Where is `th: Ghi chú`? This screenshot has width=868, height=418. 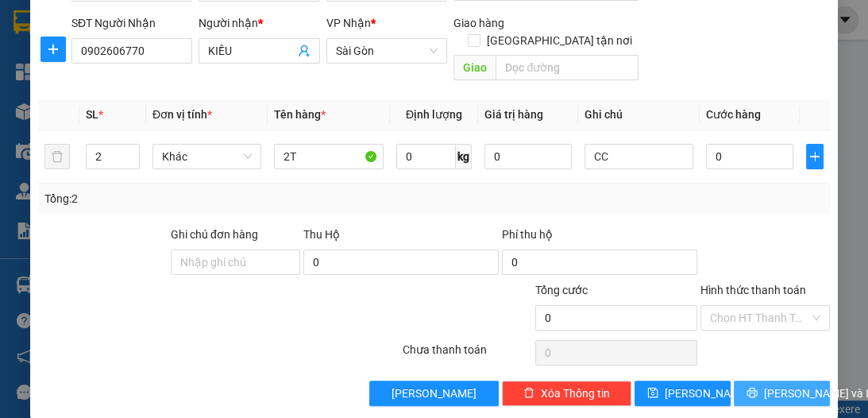 th: Ghi chú is located at coordinates (638, 114).